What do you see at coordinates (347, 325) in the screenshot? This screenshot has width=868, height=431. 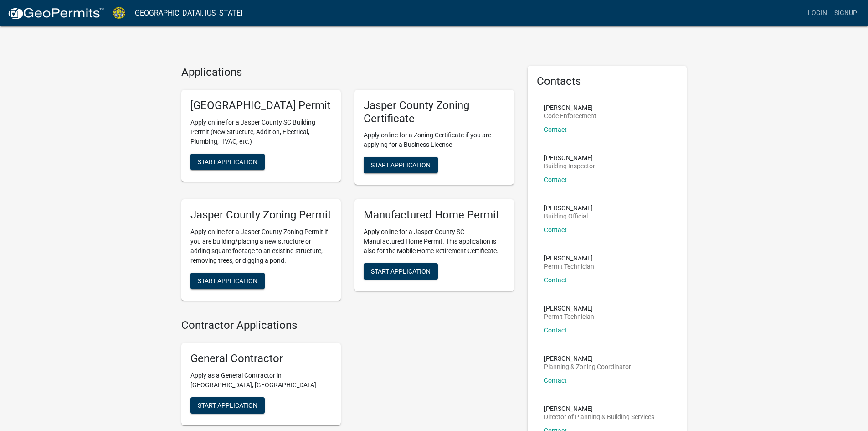 I see `h4: Contractor Applications` at bounding box center [347, 325].